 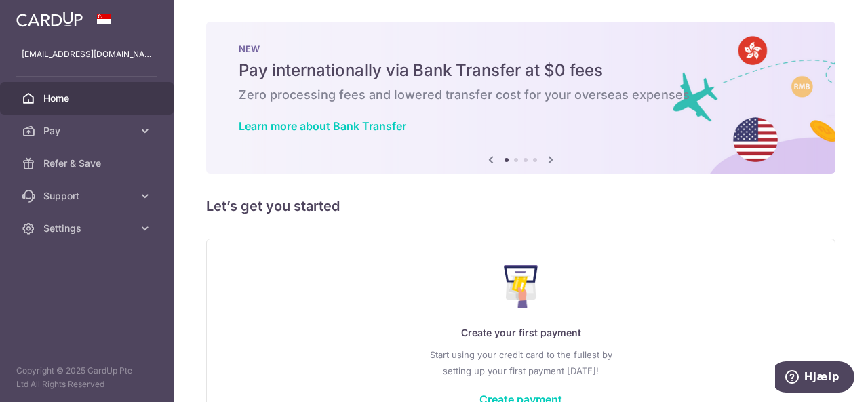 I want to click on img: Bank transfer banner, so click(x=521, y=98).